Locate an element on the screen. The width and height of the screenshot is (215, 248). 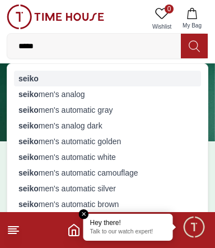
div: Hey there! is located at coordinates (128, 222).